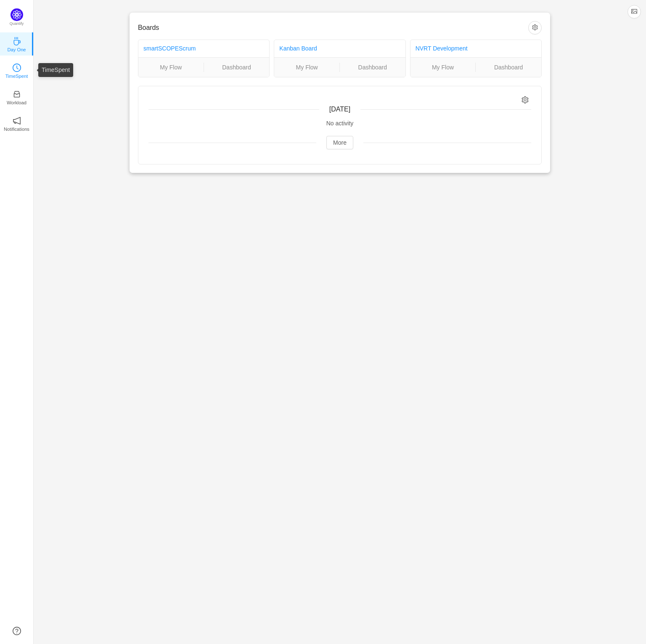  I want to click on button: icon: setting, so click(535, 28).